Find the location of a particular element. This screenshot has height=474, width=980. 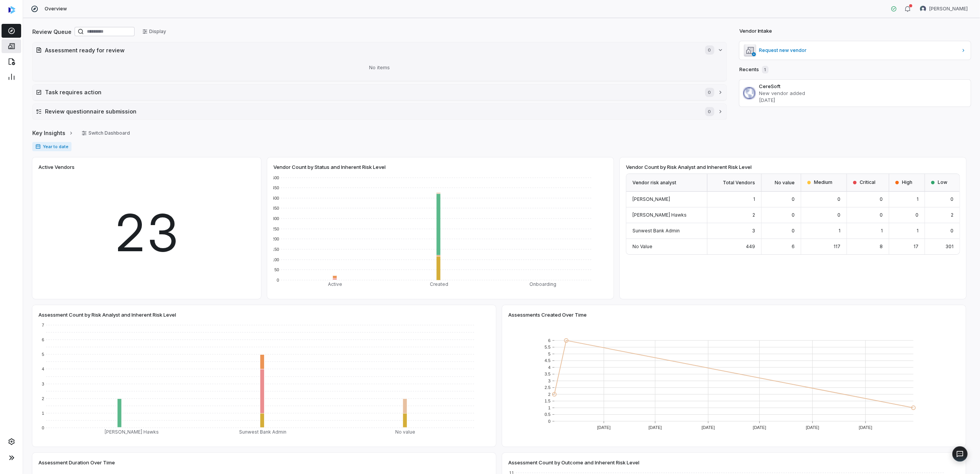

svg: Date range for report is located at coordinates (38, 146).